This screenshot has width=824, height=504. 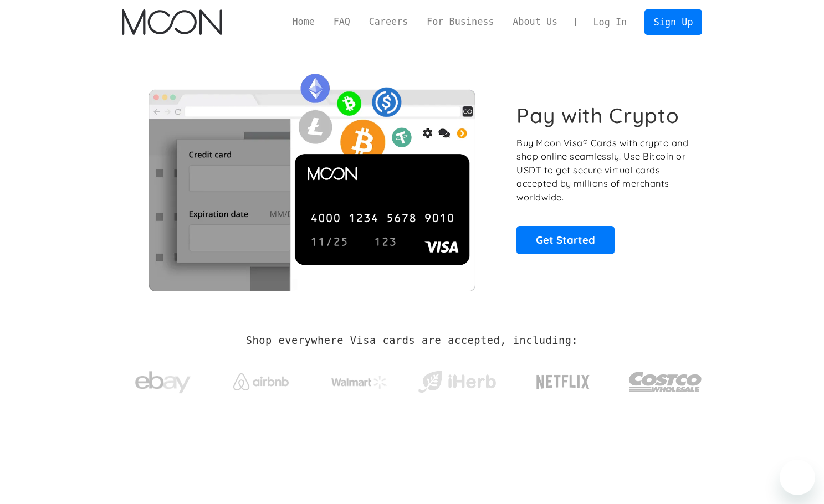 I want to click on a: Airbnb, so click(x=260, y=379).